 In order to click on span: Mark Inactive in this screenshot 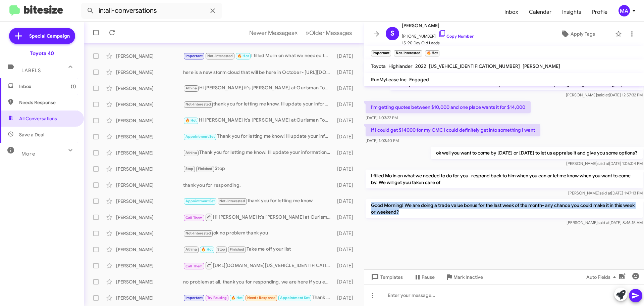, I will do `click(468, 277)`.